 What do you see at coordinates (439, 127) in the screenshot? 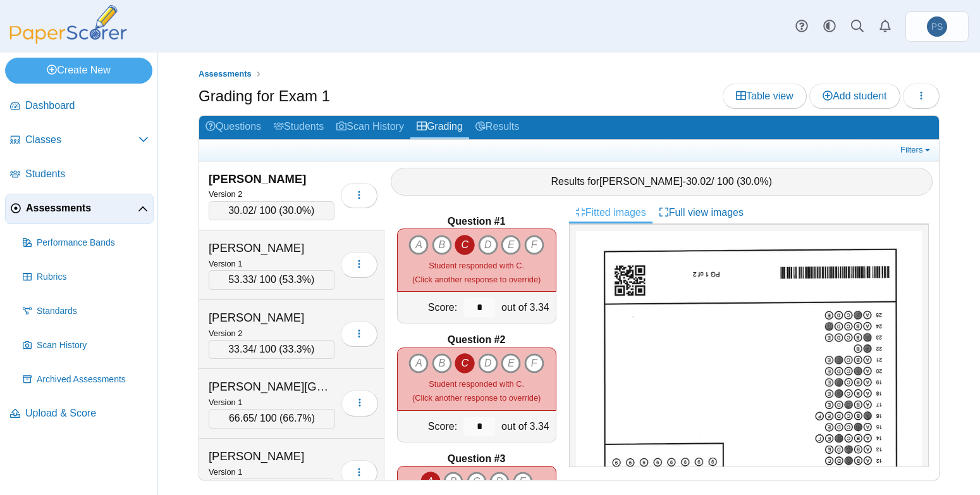
I see `a: Grading` at bounding box center [439, 127].